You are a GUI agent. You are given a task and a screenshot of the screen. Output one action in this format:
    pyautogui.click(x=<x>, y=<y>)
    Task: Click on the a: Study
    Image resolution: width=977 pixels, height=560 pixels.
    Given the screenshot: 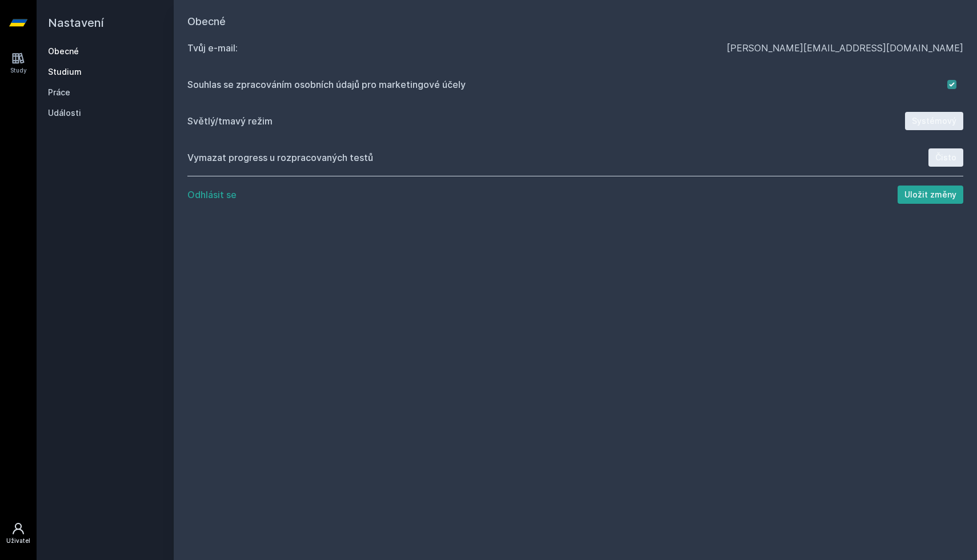 What is the action you would take?
    pyautogui.click(x=19, y=63)
    